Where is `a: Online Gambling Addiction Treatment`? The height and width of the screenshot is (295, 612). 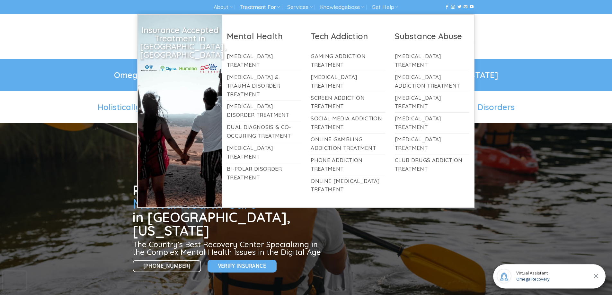
a: Online Gambling Addiction Treatment is located at coordinates (348, 144).